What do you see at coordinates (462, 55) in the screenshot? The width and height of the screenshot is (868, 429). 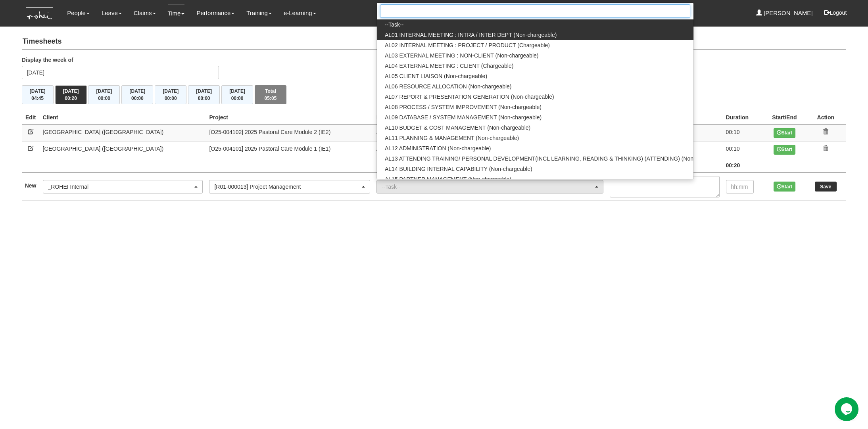 I see `span: AL03 EXTERNAL MEETING : NON-CLIENT (Non-chargeable)` at bounding box center [462, 55].